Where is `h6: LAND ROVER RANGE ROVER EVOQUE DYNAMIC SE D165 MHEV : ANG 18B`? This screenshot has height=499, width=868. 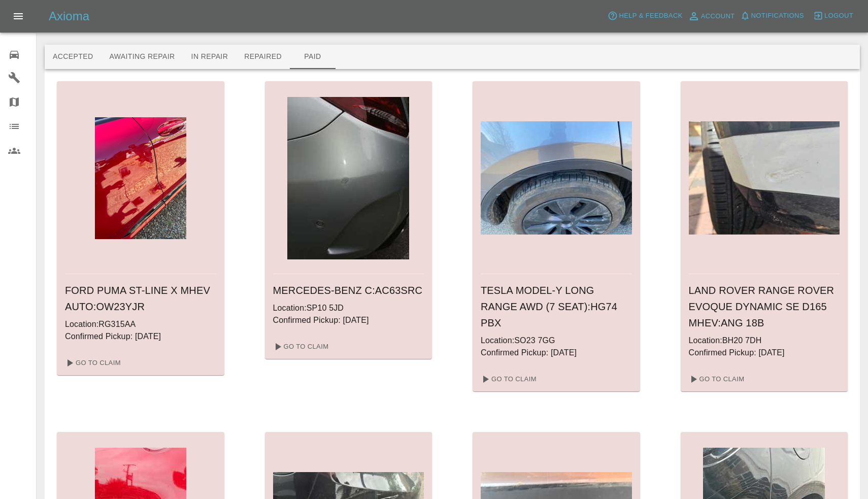 h6: LAND ROVER RANGE ROVER EVOQUE DYNAMIC SE D165 MHEV : ANG 18B is located at coordinates (764, 306).